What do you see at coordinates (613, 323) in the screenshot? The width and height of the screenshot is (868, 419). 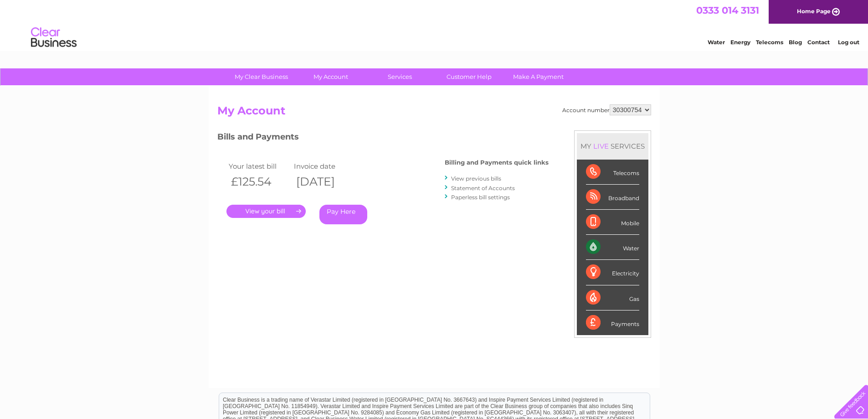 I see `div: Payments` at bounding box center [613, 323].